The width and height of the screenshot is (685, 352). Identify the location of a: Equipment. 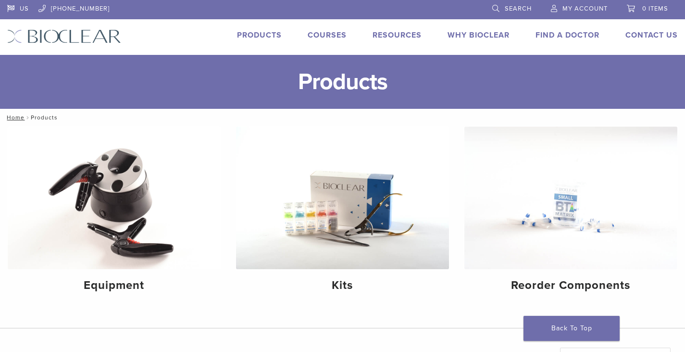
(114, 213).